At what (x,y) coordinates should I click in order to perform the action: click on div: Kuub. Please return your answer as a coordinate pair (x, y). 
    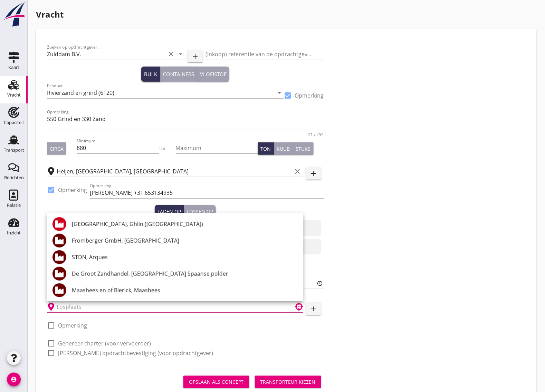
    Looking at the image, I should click on (284, 149).